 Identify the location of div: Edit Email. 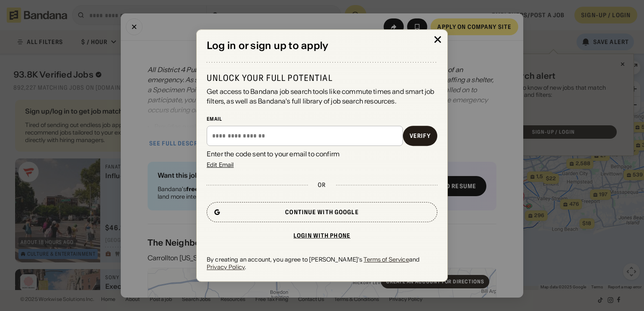
(220, 164).